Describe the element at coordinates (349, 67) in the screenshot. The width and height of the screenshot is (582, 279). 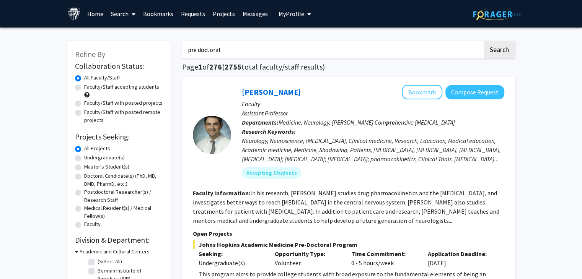
I see `h1: Page of ( total faculty/staff results)` at that location.